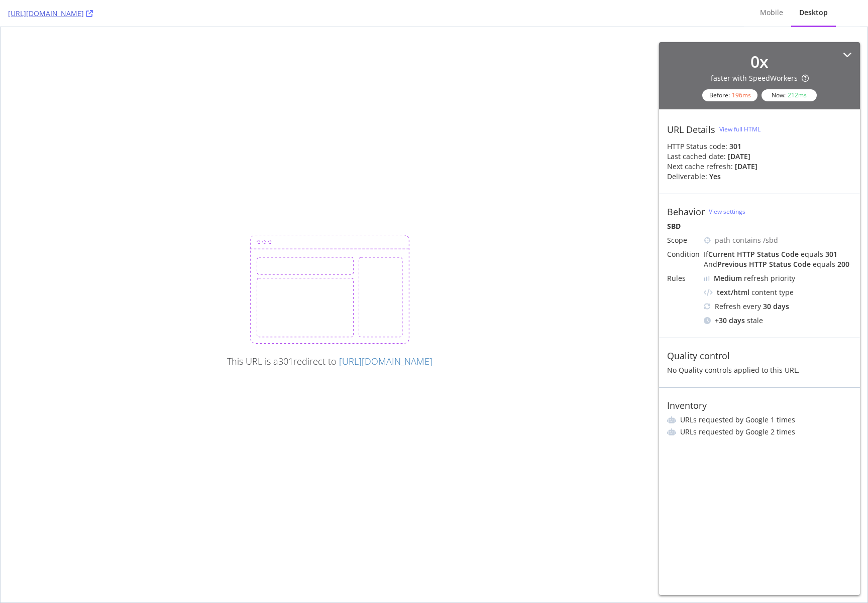 This screenshot has width=868, height=603. Describe the element at coordinates (831, 254) in the screenshot. I see `div: 301` at that location.